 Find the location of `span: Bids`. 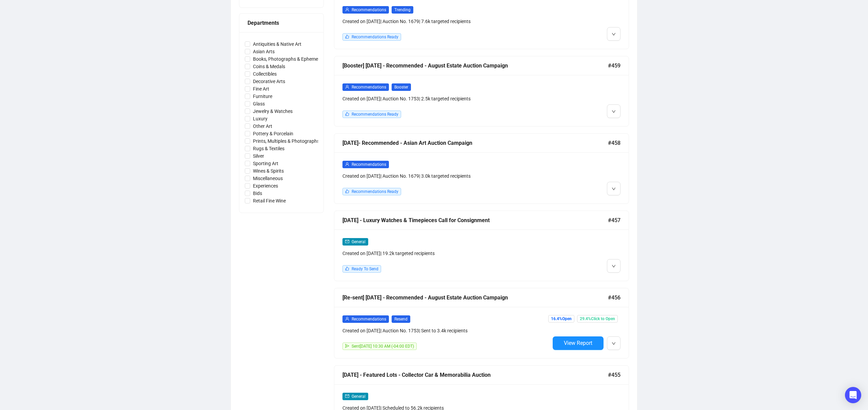

span: Bids is located at coordinates (257, 193).